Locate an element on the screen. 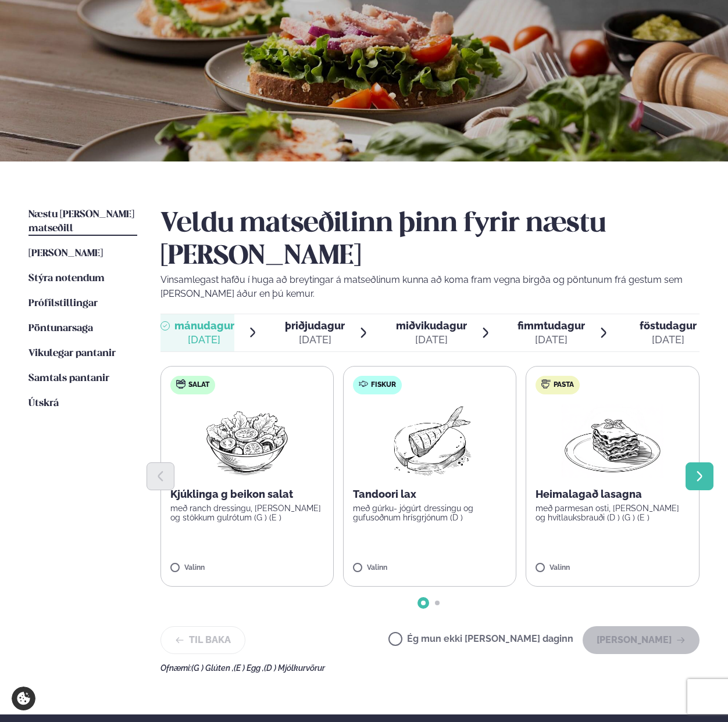 Image resolution: width=728 pixels, height=722 pixels. p: með gúrku- jógúrt dressingu og gufusoðnum hrísgrjónum (D ) is located at coordinates (430, 513).